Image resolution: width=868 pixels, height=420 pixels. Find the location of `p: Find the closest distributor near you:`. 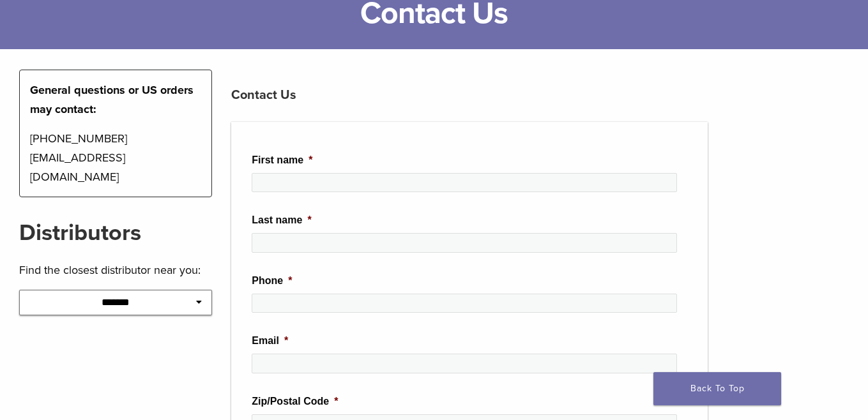

p: Find the closest distributor near you: is located at coordinates (116, 270).